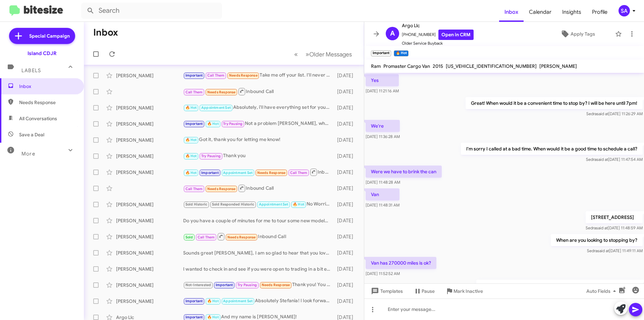 This screenshot has height=320, width=644. What do you see at coordinates (258, 204) in the screenshot?
I see `div: No Worries, I will make sure to have everything ready by the time they arrive! Safe travels!` at bounding box center [258, 204].